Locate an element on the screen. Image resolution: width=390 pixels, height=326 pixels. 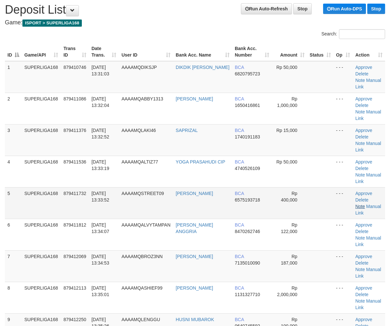
span: AAAAMQASHIEF99 is located at coordinates (142, 288).